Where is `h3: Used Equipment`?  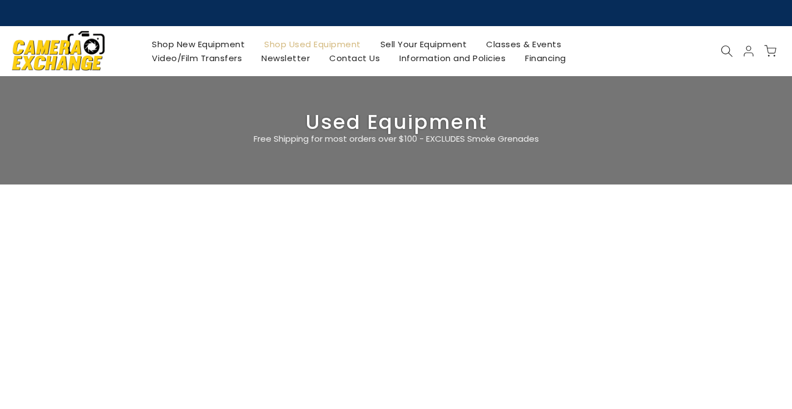 h3: Used Equipment is located at coordinates (396, 122).